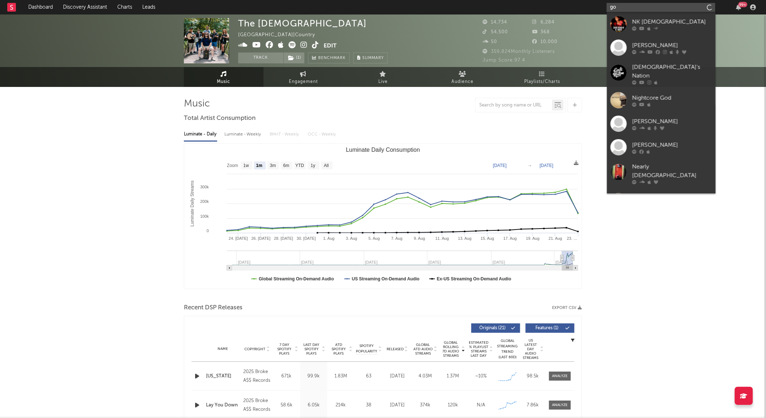  Describe the element at coordinates (370, 58) in the screenshot. I see `button: Summary` at that location.